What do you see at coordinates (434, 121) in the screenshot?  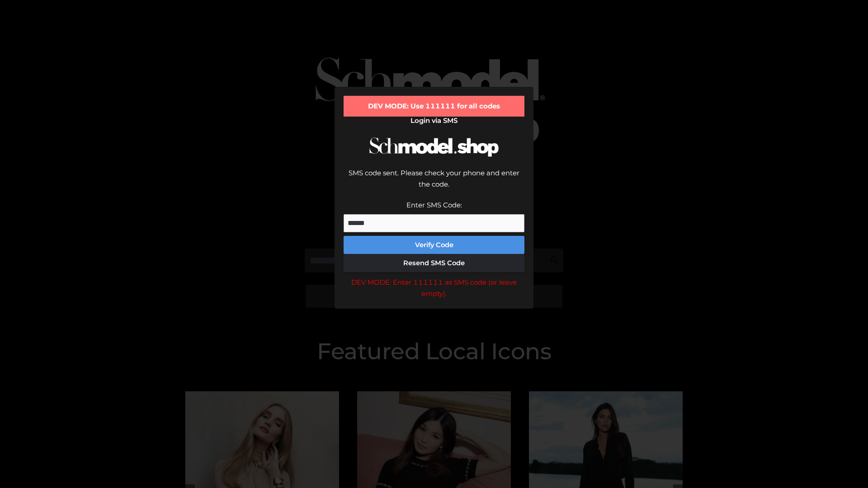 I see `h2: Login via SMS` at bounding box center [434, 121].